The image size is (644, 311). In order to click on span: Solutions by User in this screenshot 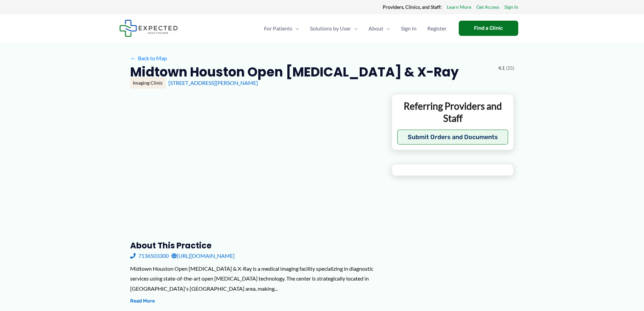, I will do `click(330, 28)`.